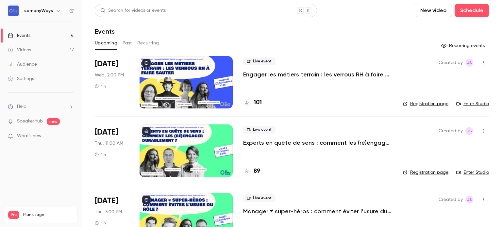  Describe the element at coordinates (472, 10) in the screenshot. I see `button: Schedule` at that location.